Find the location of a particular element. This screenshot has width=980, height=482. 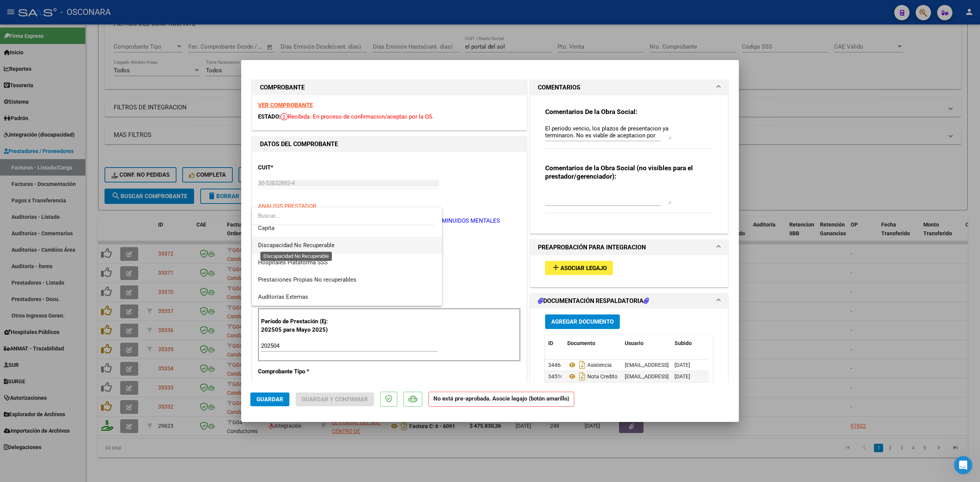

span: Capita is located at coordinates (266, 228).